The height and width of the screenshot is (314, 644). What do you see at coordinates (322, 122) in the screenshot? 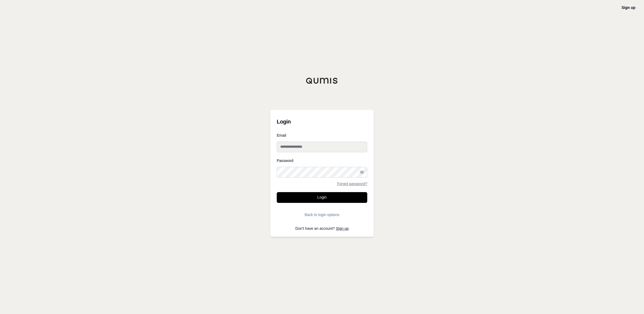
I see `h3: Login` at bounding box center [322, 122].